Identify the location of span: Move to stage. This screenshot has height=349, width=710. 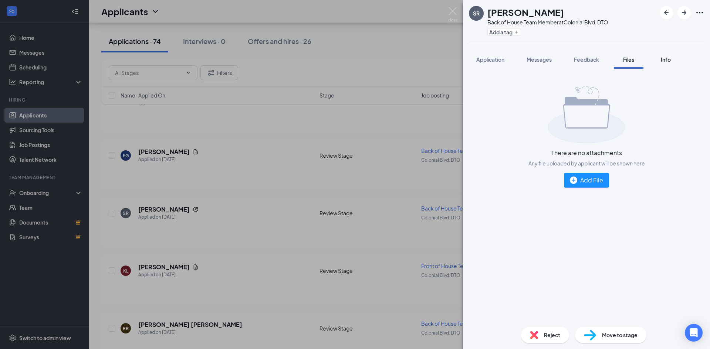
(620, 335).